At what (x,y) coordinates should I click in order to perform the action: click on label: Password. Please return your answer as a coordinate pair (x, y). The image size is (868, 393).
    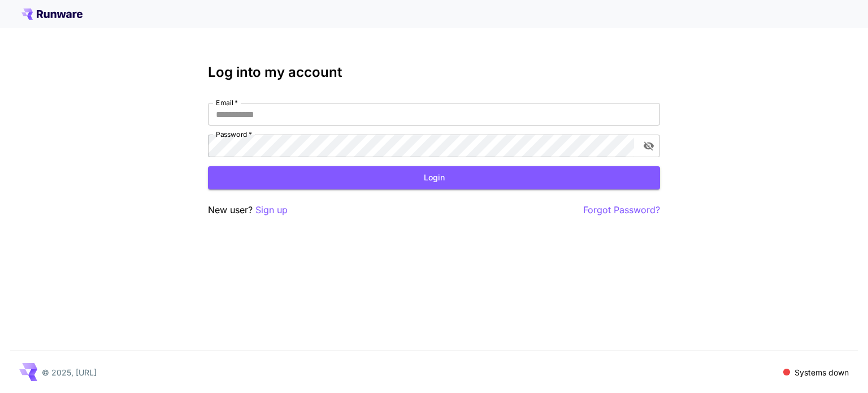
    Looking at the image, I should click on (234, 134).